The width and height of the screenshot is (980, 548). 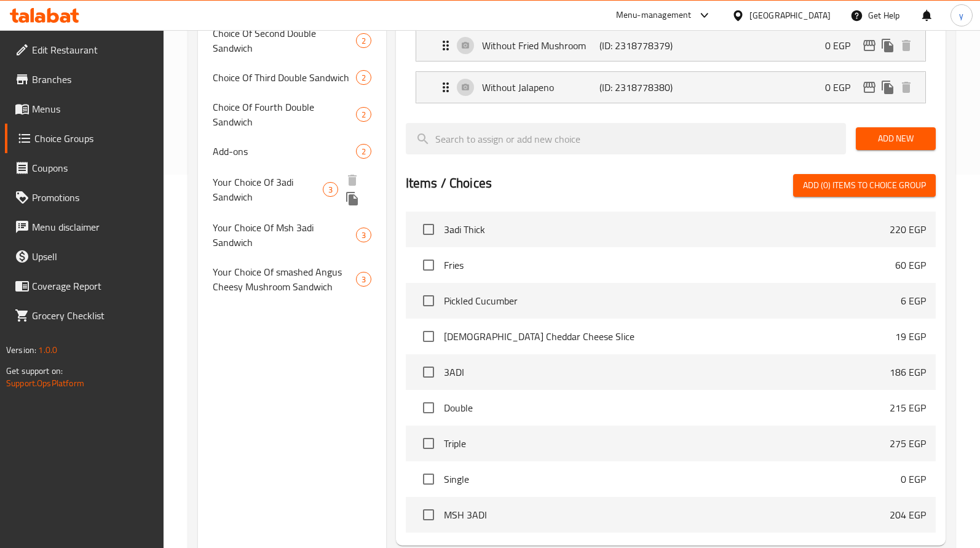 What do you see at coordinates (639, 45) in the screenshot?
I see `p: (ID: 2318778379)` at bounding box center [639, 45].